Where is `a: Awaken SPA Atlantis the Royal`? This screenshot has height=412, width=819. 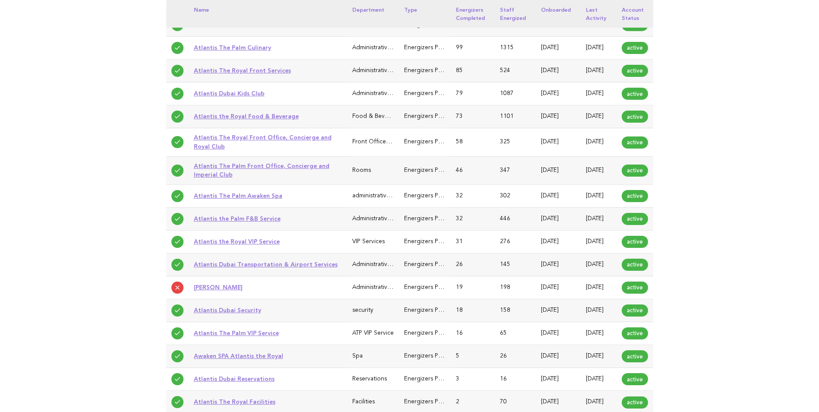 a: Awaken SPA Atlantis the Royal is located at coordinates (238, 356).